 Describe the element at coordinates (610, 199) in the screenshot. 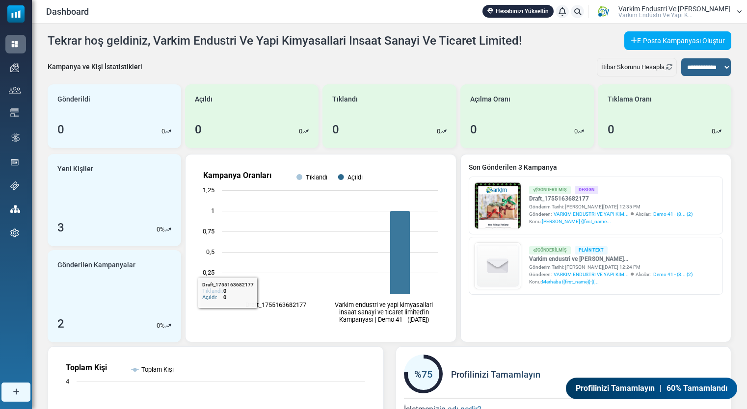

I see `a: Draft_1755163682177` at that location.